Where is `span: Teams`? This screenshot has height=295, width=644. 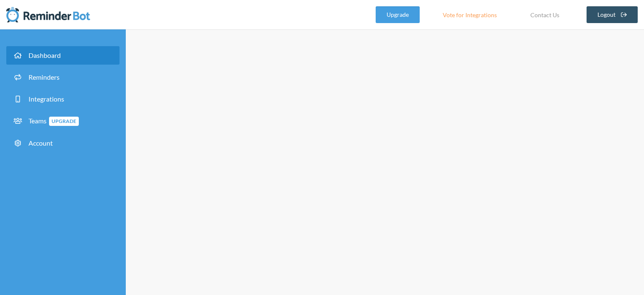 span: Teams is located at coordinates (54, 121).